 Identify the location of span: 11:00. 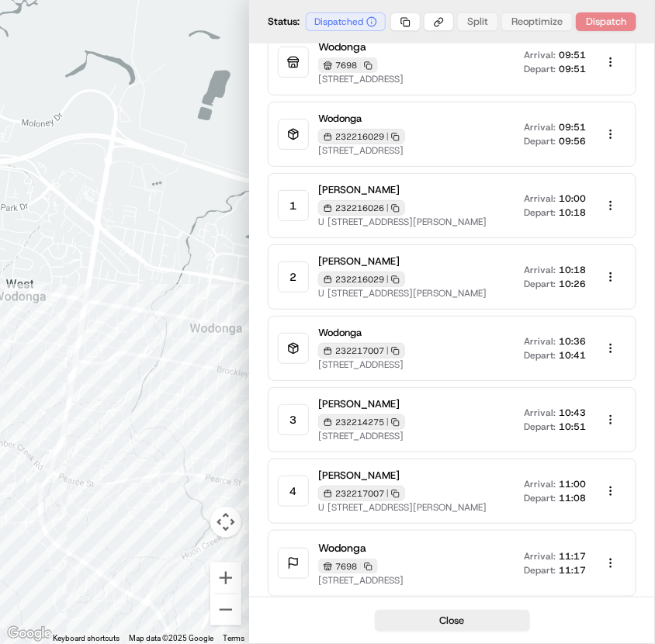
(572, 484).